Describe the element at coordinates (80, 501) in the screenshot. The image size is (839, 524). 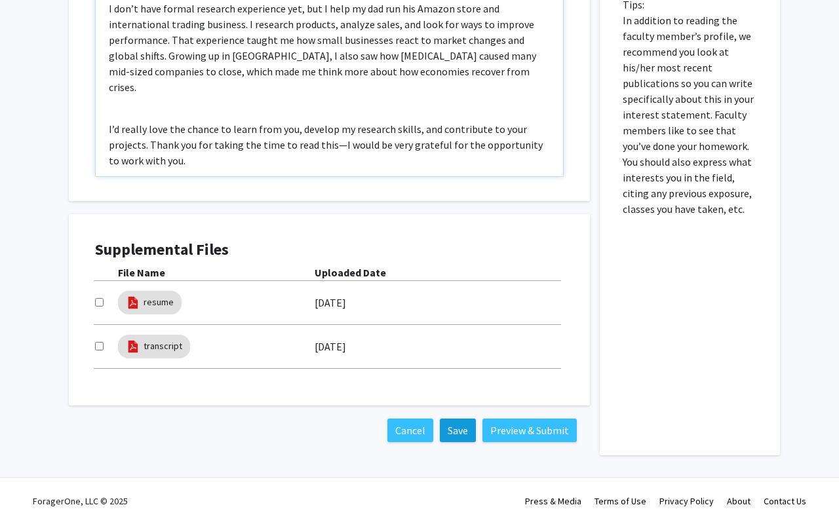
I see `div: ForagerOne, LLC © 2025` at that location.